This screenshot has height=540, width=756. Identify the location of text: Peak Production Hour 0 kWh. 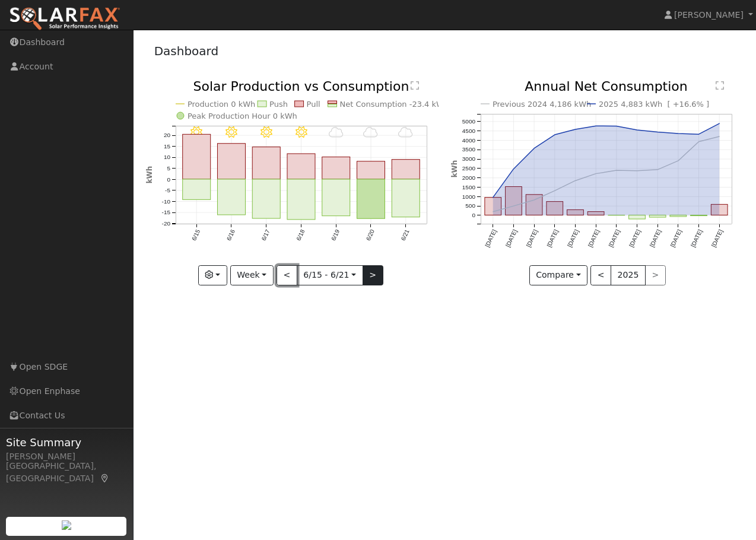
(242, 116).